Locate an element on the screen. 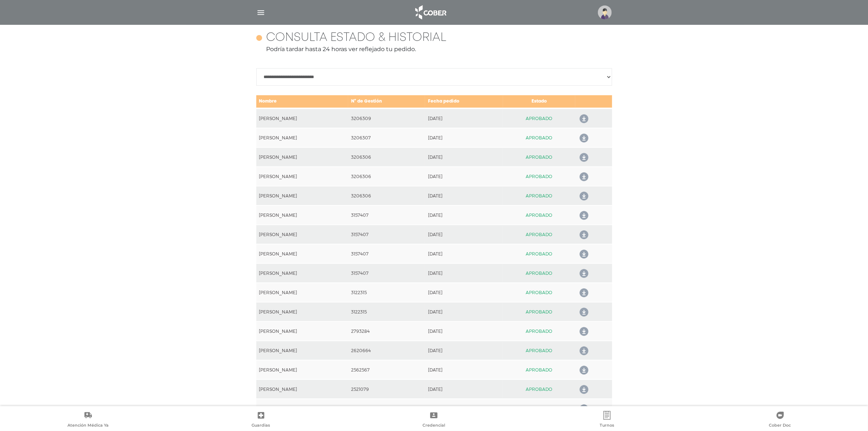 This screenshot has height=431, width=868. img: profile-placeholder.svg is located at coordinates (604, 13).